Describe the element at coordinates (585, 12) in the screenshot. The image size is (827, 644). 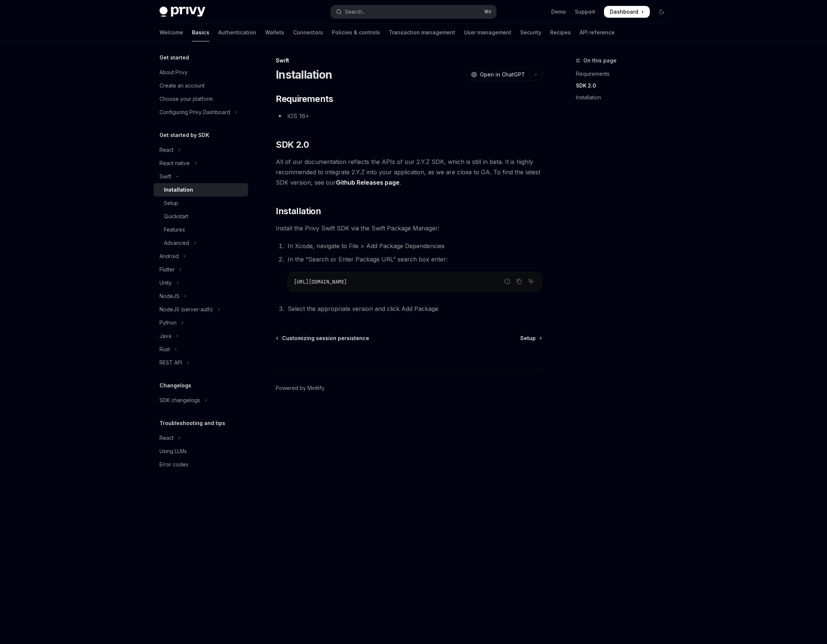
I see `a: Support` at that location.